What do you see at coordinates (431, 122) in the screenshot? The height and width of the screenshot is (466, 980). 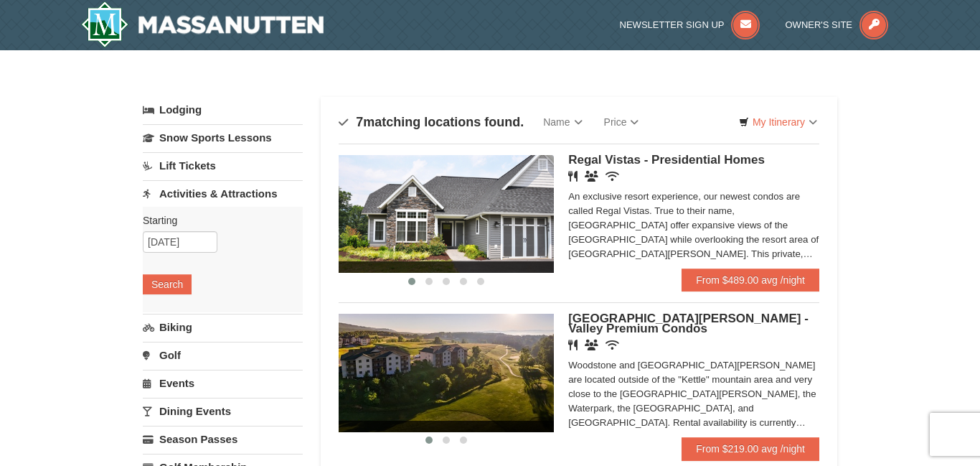 I see `h4: matching locations found.` at bounding box center [431, 122].